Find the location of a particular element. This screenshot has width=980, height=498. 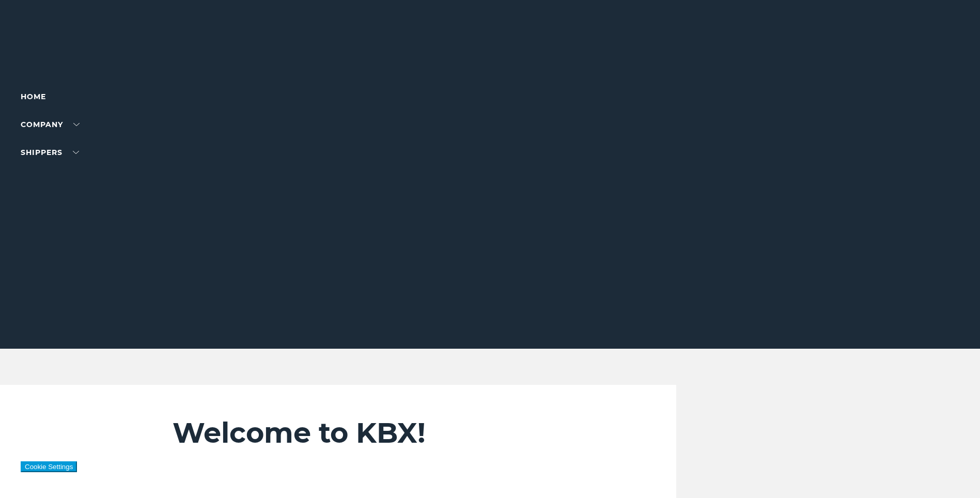

a: Company is located at coordinates (50, 124).